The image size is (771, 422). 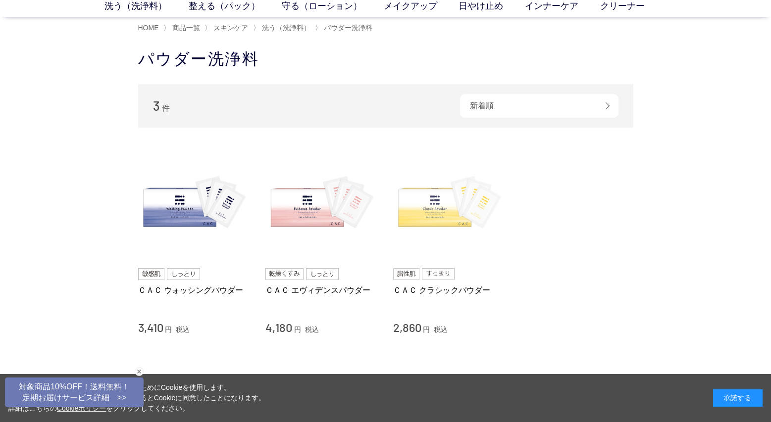 I want to click on span: 3, so click(x=156, y=105).